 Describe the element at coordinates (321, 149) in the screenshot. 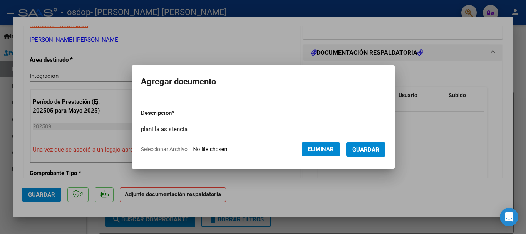

I see `span: Eliminar` at that location.